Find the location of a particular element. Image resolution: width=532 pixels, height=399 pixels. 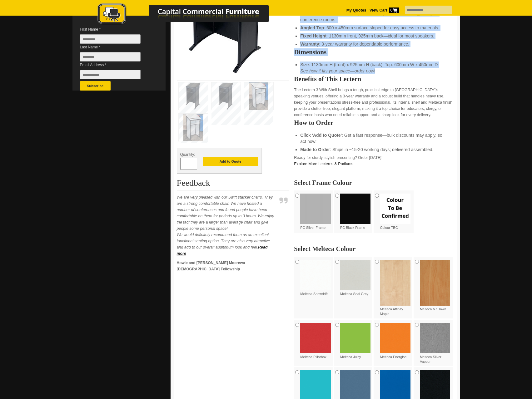

button: Subscribe is located at coordinates (95, 86).